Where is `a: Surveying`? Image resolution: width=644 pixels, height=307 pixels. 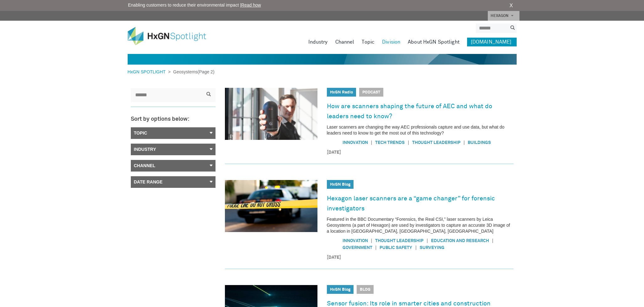
a: Surveying is located at coordinates (432, 248).